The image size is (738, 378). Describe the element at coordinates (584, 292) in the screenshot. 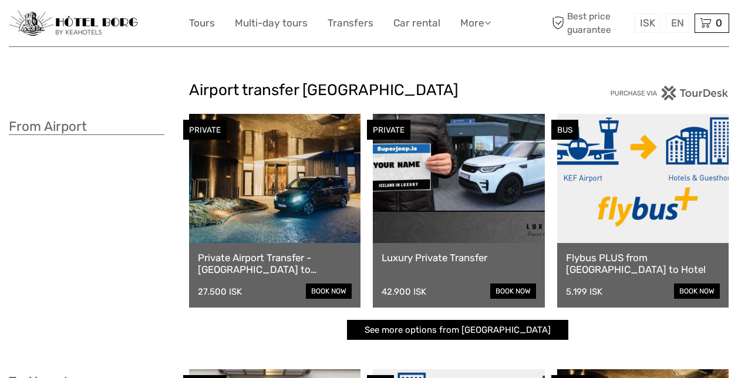

I see `div: 5.199 ISK` at that location.